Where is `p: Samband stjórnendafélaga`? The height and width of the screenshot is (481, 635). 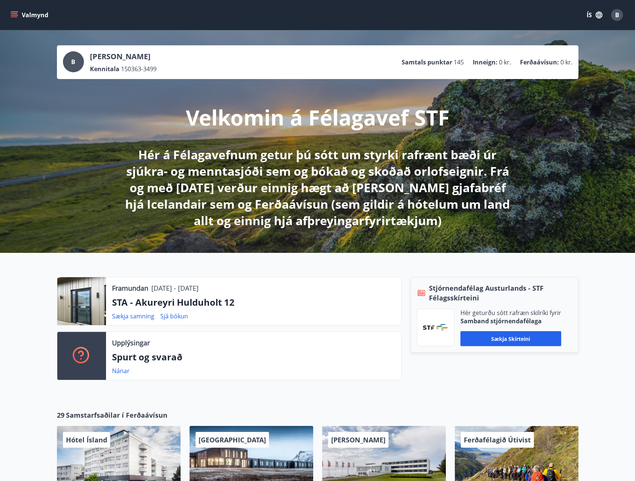 p: Samband stjórnendafélaga is located at coordinates (511, 321).